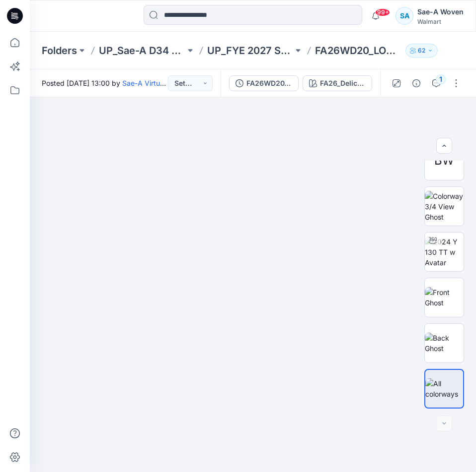 The width and height of the screenshot is (476, 472). What do you see at coordinates (416, 84) in the screenshot?
I see `button: Details` at bounding box center [416, 84].